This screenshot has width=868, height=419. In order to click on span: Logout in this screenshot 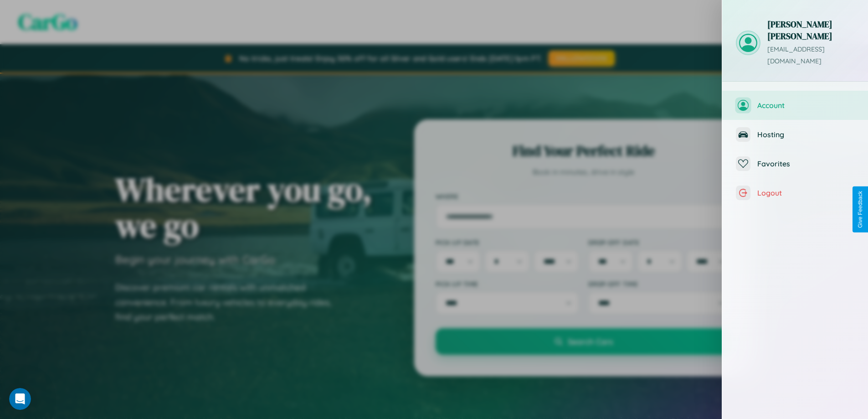, I will do `click(806, 193)`.